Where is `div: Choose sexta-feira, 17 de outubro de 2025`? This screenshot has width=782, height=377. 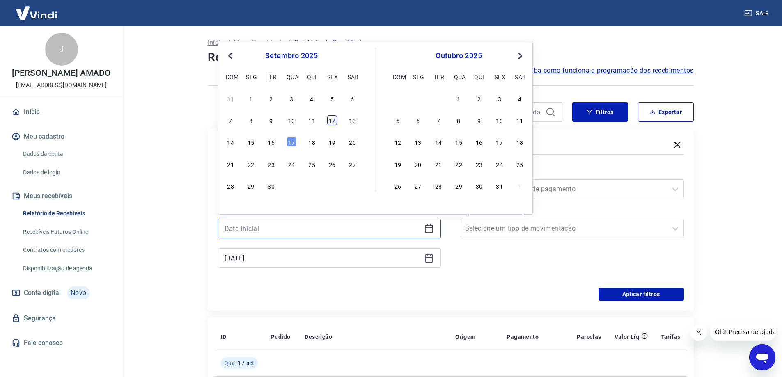
div: Choose sexta-feira, 17 de outubro de 2025 is located at coordinates (499, 142).